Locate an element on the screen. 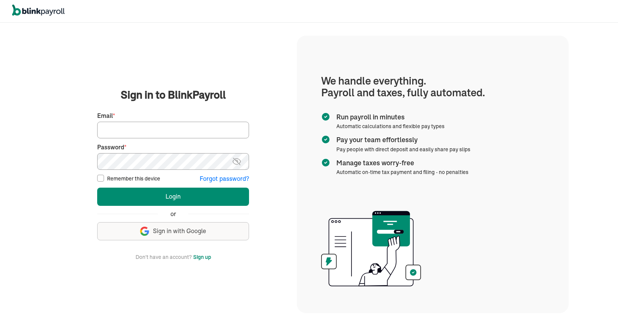 The width and height of the screenshot is (618, 326). label: Remember this device is located at coordinates (134, 179).